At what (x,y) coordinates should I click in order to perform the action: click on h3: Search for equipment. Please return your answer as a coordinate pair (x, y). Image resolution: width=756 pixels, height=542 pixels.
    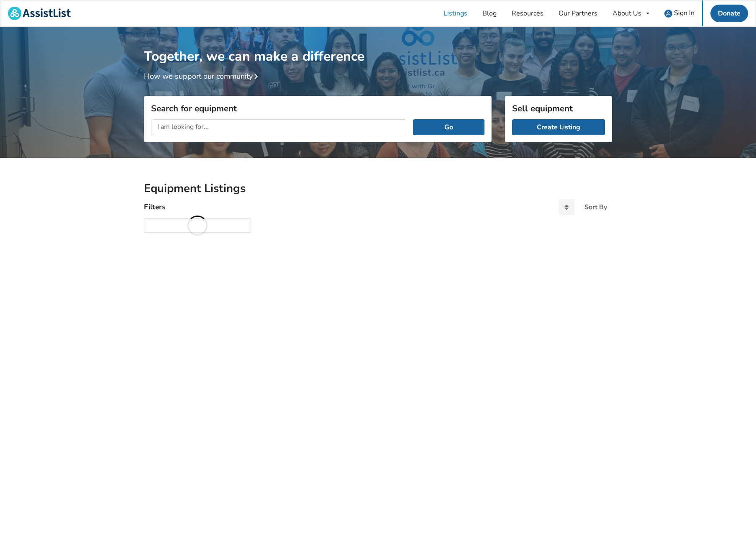
    Looking at the image, I should click on (318, 108).